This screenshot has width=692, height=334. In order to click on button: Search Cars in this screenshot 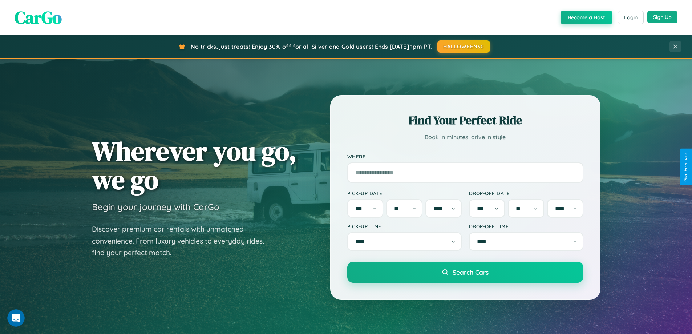, I will do `click(465, 272)`.